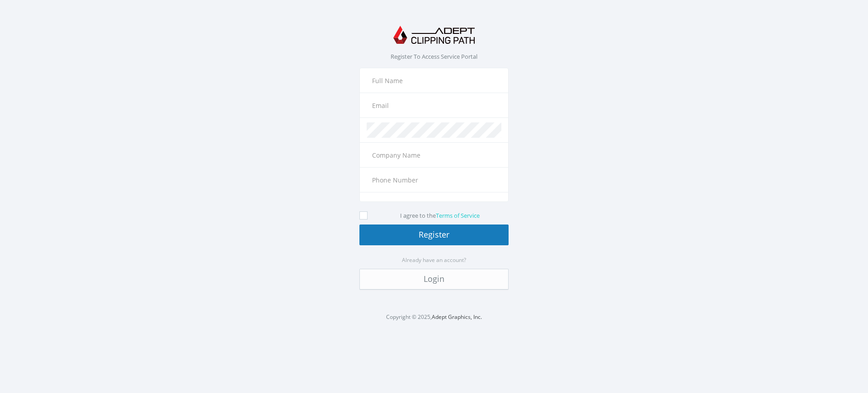 The image size is (868, 393). What do you see at coordinates (434, 260) in the screenshot?
I see `small: Already have an account?` at bounding box center [434, 260].